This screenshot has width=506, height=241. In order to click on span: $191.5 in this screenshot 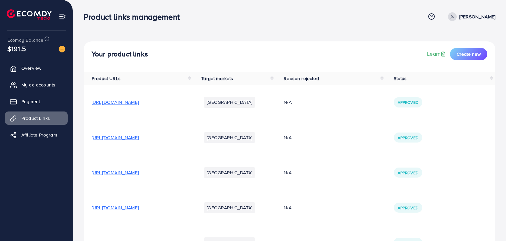, I will do `click(17, 48)`.